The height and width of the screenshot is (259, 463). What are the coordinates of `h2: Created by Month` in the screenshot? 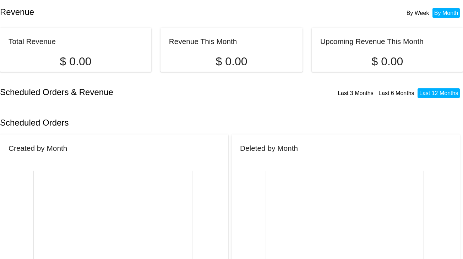 It's located at (38, 148).